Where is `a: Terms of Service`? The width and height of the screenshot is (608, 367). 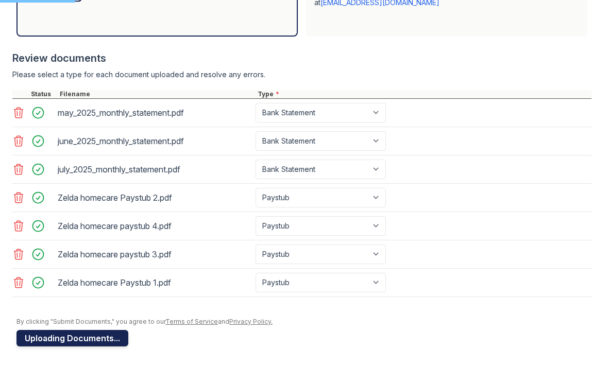 a: Terms of Service is located at coordinates (192, 322).